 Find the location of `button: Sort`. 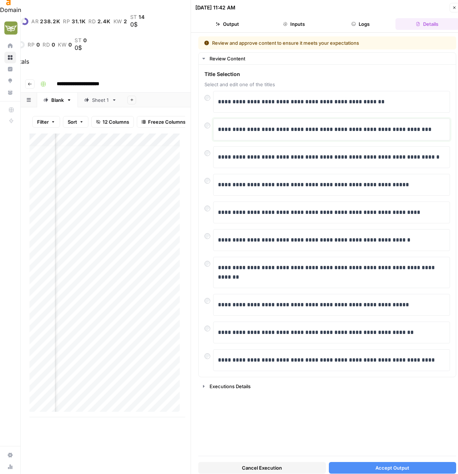

button: Sort is located at coordinates (76, 122).